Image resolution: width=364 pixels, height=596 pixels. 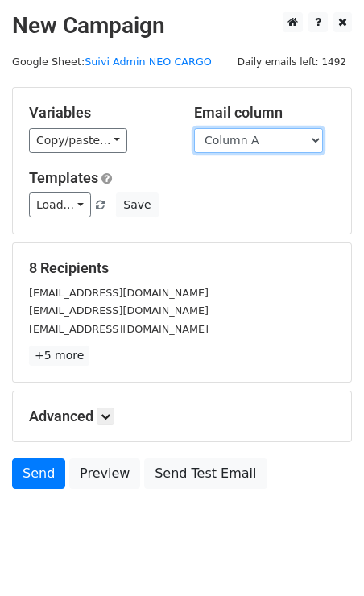 I want to click on a: Suivi Admin NEO CARGO, so click(x=148, y=61).